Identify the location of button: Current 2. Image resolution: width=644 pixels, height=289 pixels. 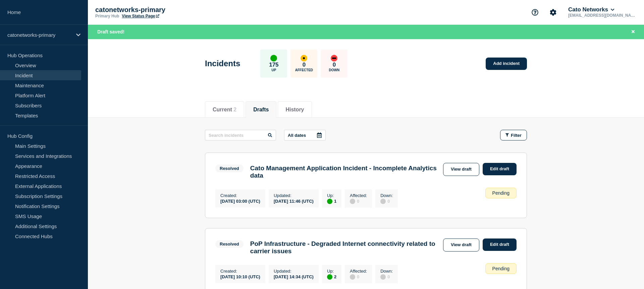
(224, 110).